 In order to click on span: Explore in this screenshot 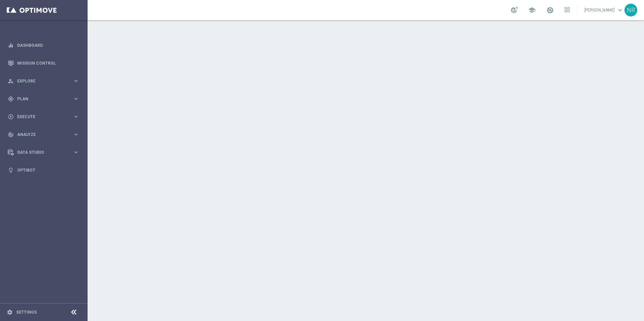, I will do `click(45, 81)`.